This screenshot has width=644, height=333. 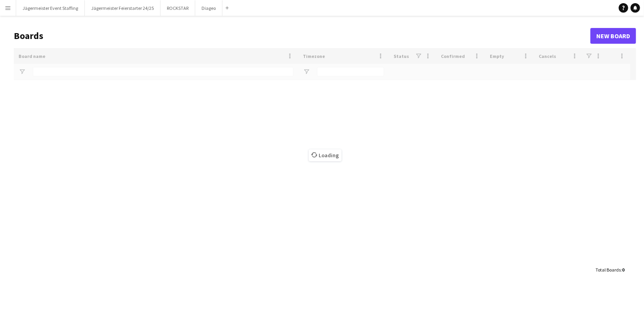 What do you see at coordinates (325, 155) in the screenshot?
I see `span: Loading` at bounding box center [325, 155].